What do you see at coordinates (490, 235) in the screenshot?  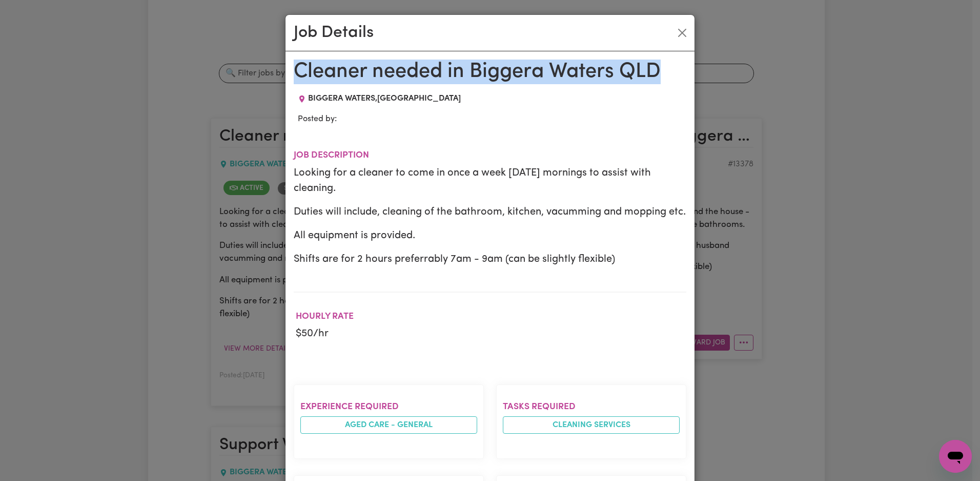 I see `p: All equipment is provided.` at bounding box center [490, 235].